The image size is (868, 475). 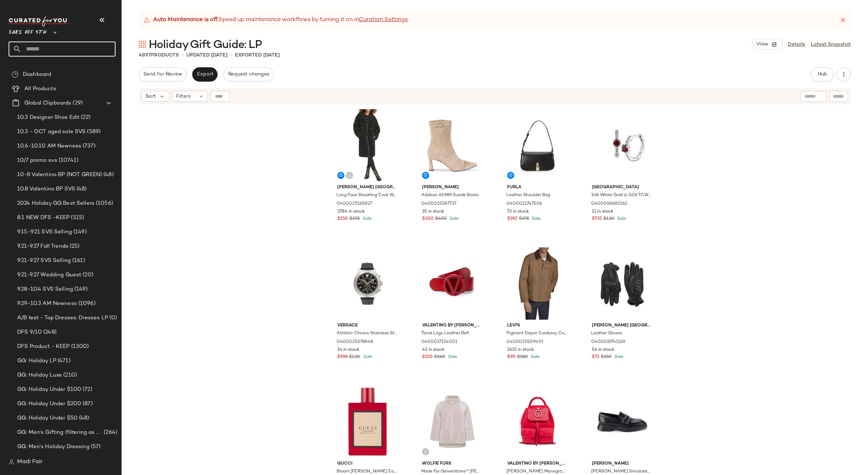 I want to click on button: Export, so click(x=204, y=74).